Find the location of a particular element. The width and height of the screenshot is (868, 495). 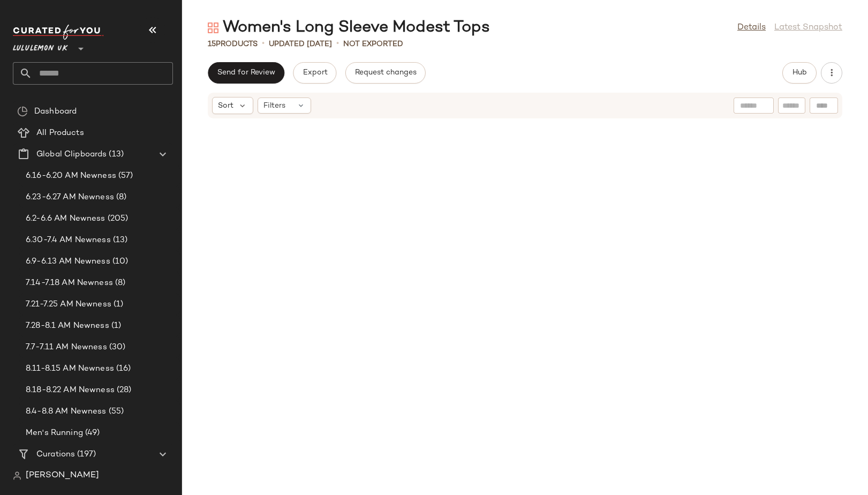

span: 8.11-8.15 AM Newness is located at coordinates (69, 369).